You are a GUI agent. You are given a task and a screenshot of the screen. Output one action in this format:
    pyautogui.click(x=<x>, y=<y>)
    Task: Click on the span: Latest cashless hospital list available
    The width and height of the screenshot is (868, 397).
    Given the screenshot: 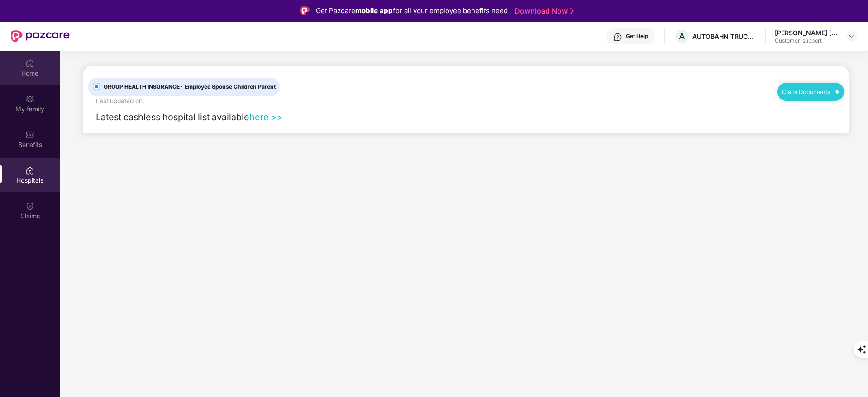 What is the action you would take?
    pyautogui.click(x=172, y=117)
    